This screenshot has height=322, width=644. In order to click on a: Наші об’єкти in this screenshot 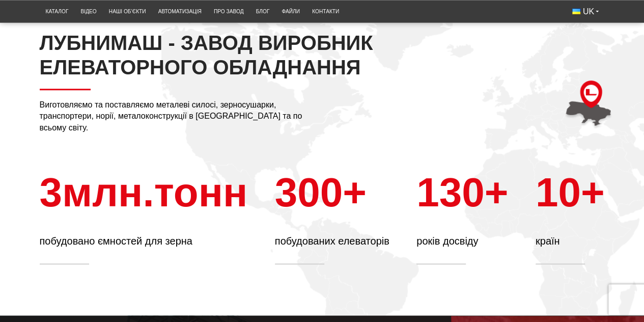, I will do `click(127, 11)`.